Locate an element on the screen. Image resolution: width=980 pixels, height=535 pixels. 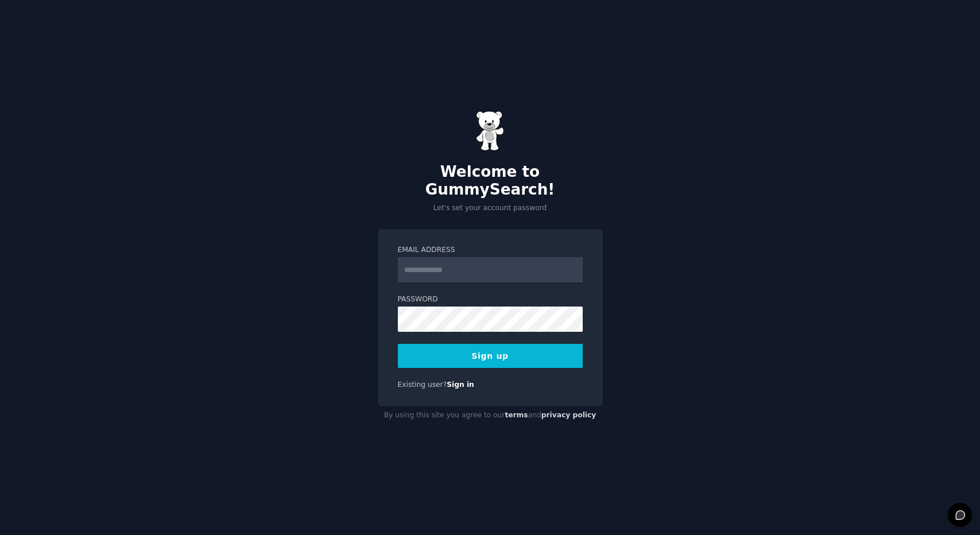
a: Sign in is located at coordinates (461, 385).